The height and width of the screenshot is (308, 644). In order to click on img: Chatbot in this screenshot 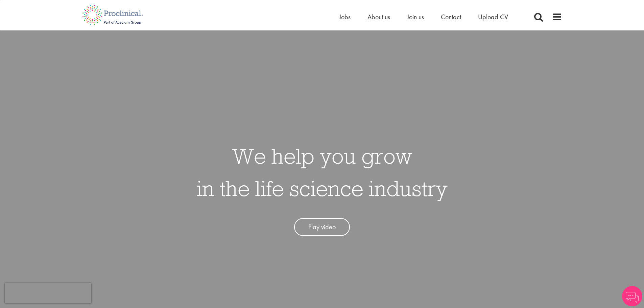, I will do `click(632, 296)`.